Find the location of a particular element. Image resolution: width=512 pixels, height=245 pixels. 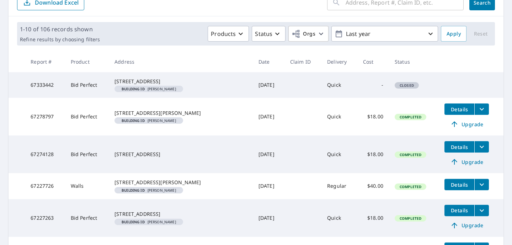

td: 67278797 is located at coordinates (45, 117).